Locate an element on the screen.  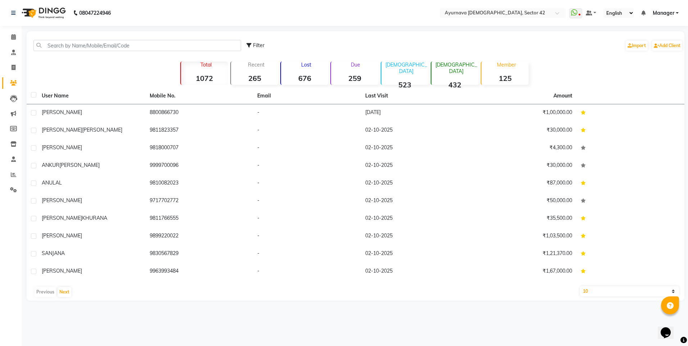
span: KHURANA is located at coordinates (95, 218).